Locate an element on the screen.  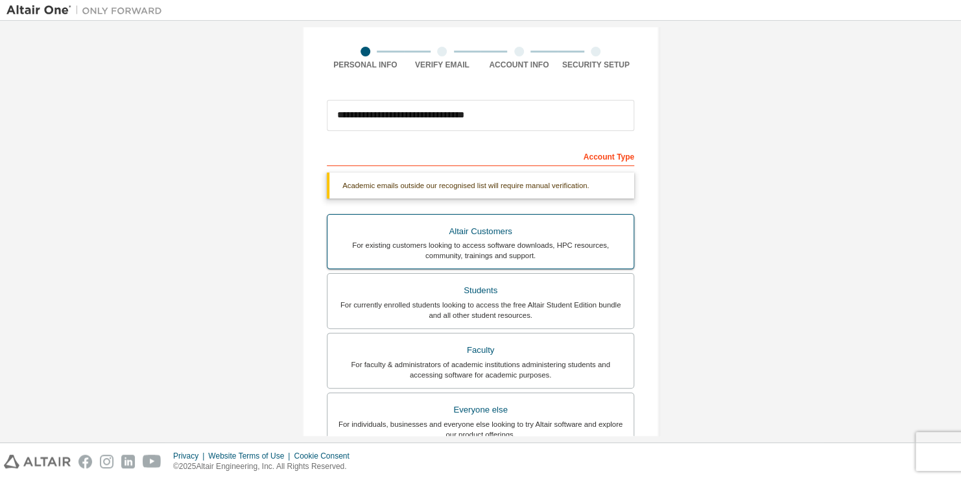
div: For individuals, businesses and everyone else looking to try Altair software and explore our prod... is located at coordinates (480, 429).